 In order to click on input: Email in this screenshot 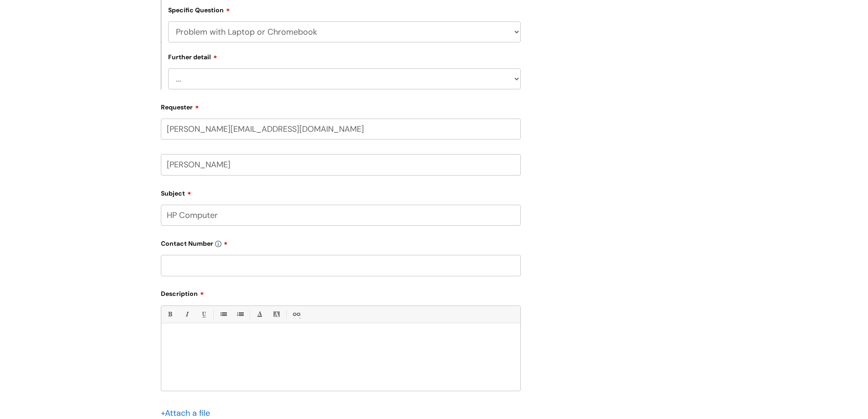, I will do `click(340, 129)`.